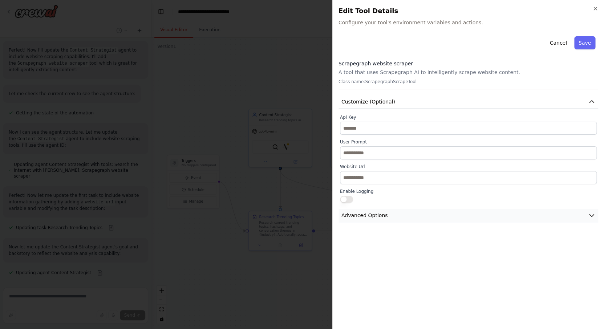 The width and height of the screenshot is (604, 329). Describe the element at coordinates (585, 43) in the screenshot. I see `button: Save` at that location.